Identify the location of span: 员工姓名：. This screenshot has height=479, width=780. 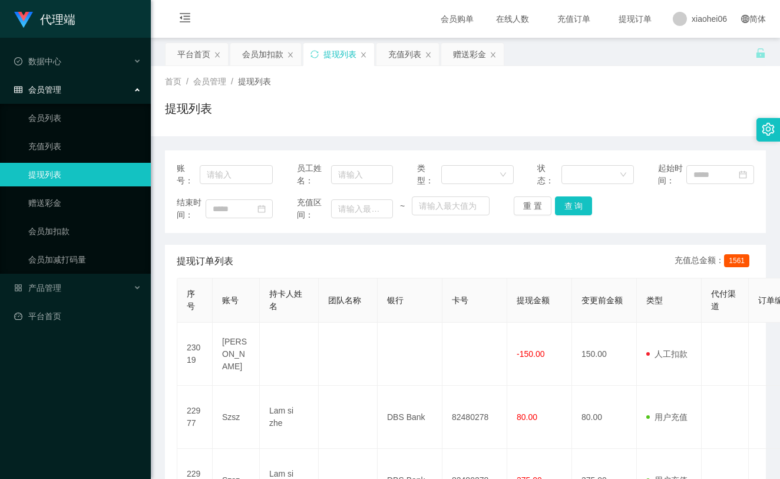
(314, 174).